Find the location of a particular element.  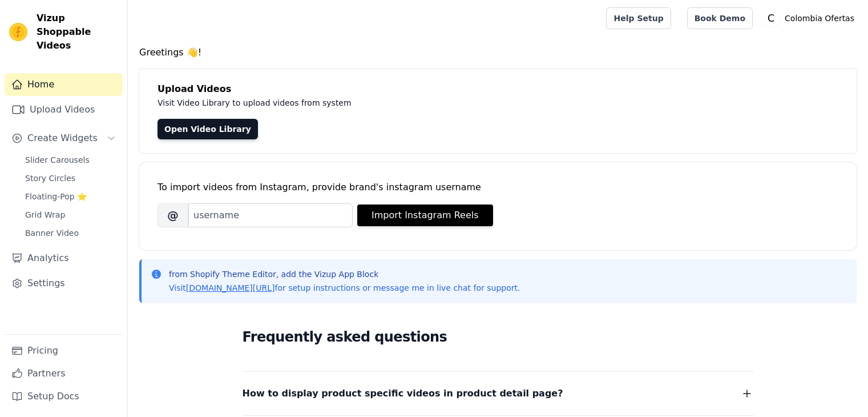

text: C is located at coordinates (771, 18).